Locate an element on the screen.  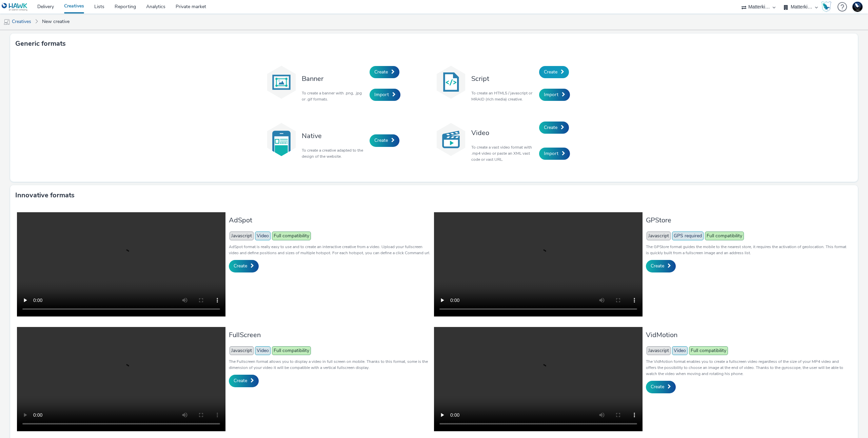
p: The Fullscreen format allows you to display a video in full screen on mobile. Thanks to this form... is located at coordinates (330, 365).